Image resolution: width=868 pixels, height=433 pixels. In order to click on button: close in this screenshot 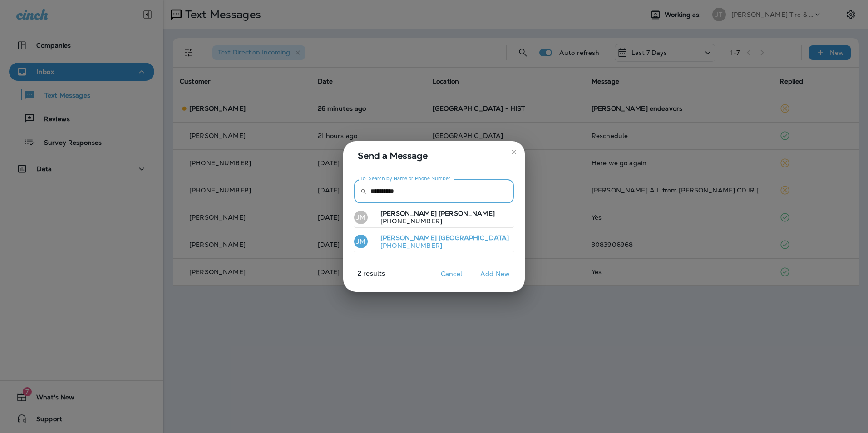, I will do `click(514, 152)`.